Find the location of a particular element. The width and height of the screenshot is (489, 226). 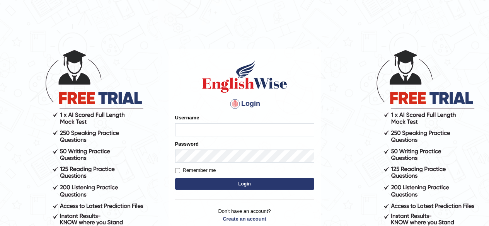

img: Logo of English Wise sign in for intelligent practice with AI is located at coordinates (245, 77).